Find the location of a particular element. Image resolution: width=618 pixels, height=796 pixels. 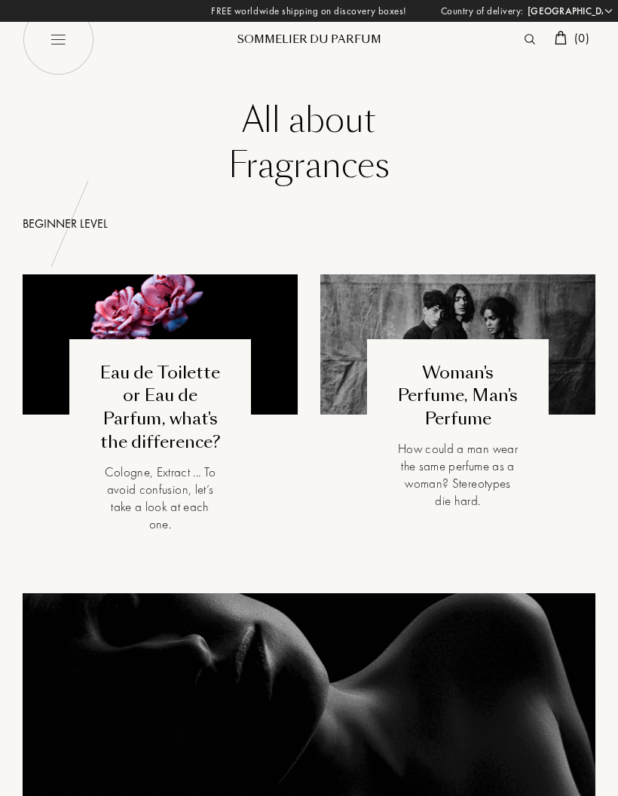

img: cart.svg is located at coordinates (561, 38).